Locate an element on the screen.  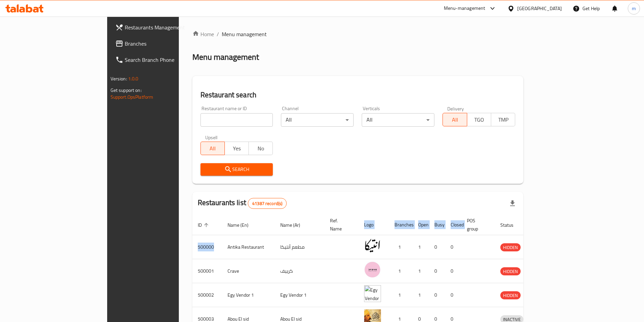
td: Antika Restaurant is located at coordinates (248, 247).